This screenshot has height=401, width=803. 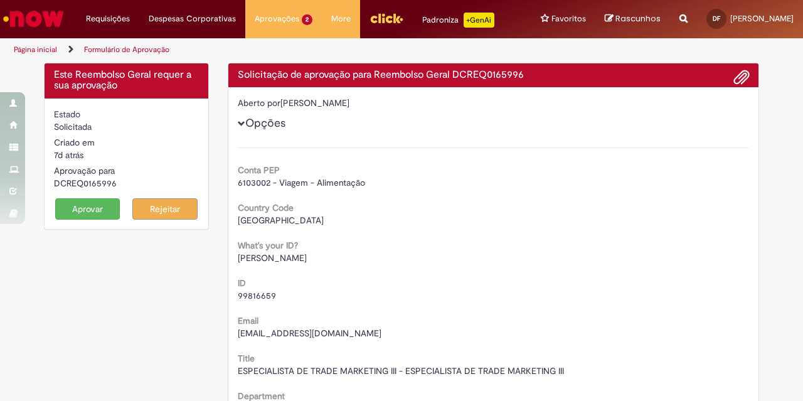 What do you see at coordinates (268, 245) in the screenshot?
I see `b: What's your ID?` at bounding box center [268, 245].